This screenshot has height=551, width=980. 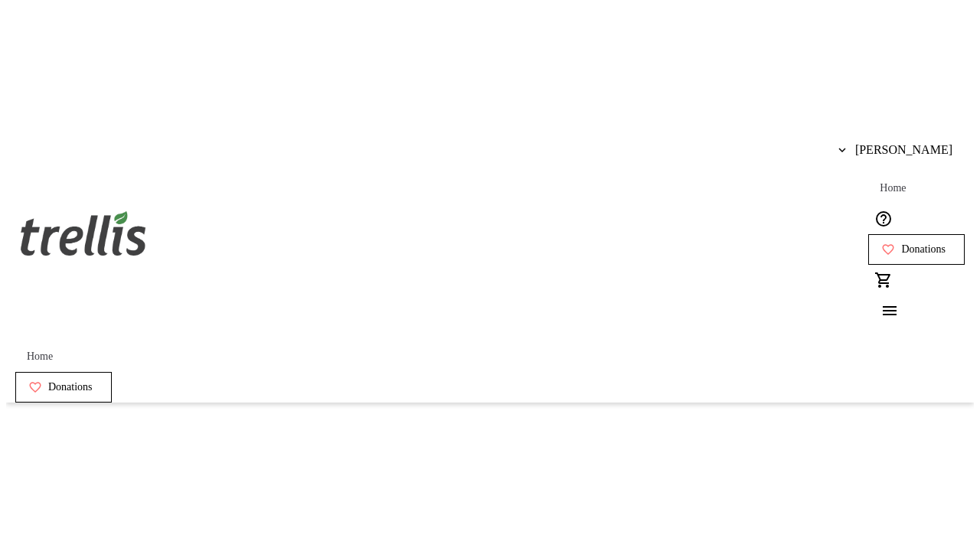 What do you see at coordinates (883, 310) in the screenshot?
I see `button: Menu` at bounding box center [883, 310].